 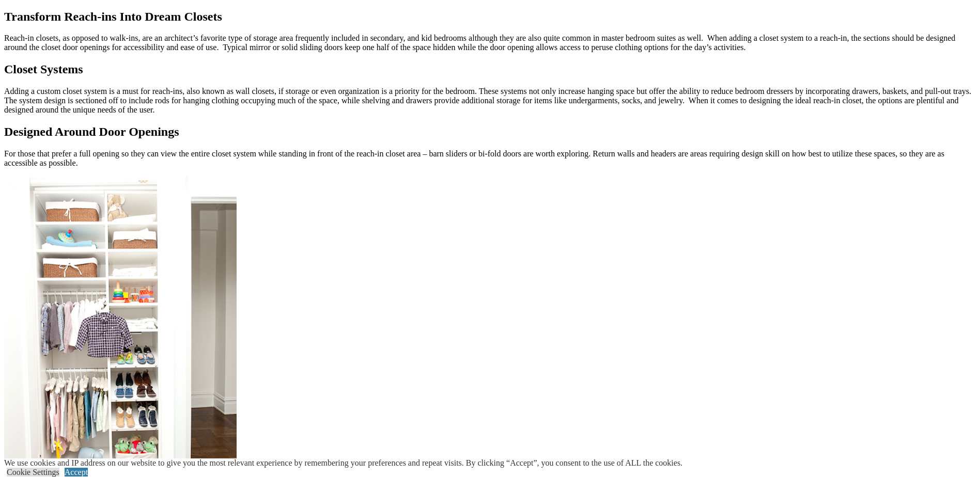 What do you see at coordinates (490, 43) in the screenshot?
I see `p: Reach-in closets, as opposed to walk-ins, are an architect’s favorite type of storage area freque...` at bounding box center [490, 43].